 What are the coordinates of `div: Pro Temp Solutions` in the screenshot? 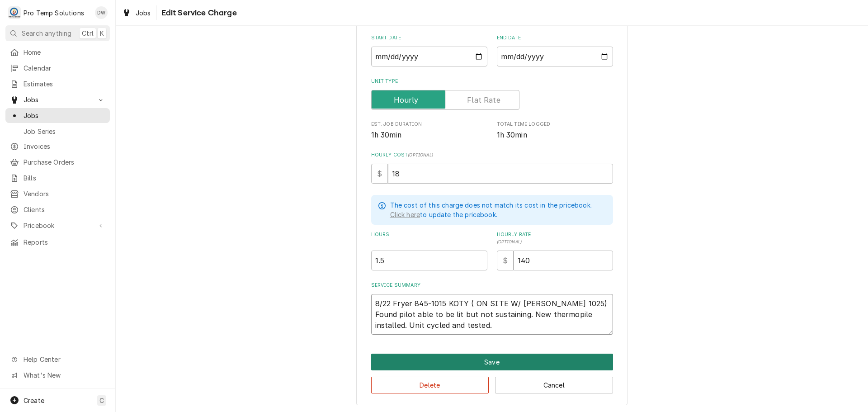 It's located at (54, 13).